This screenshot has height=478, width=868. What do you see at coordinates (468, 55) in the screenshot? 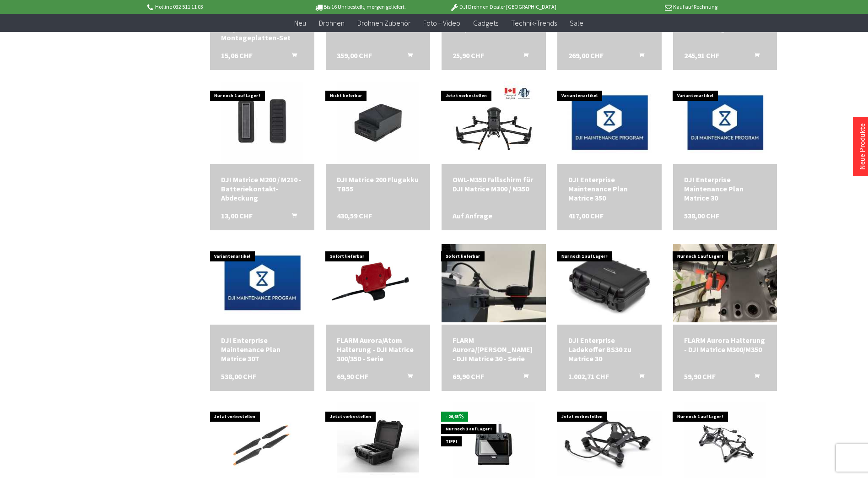
I see `span: 25,90 CHF` at bounding box center [468, 55].